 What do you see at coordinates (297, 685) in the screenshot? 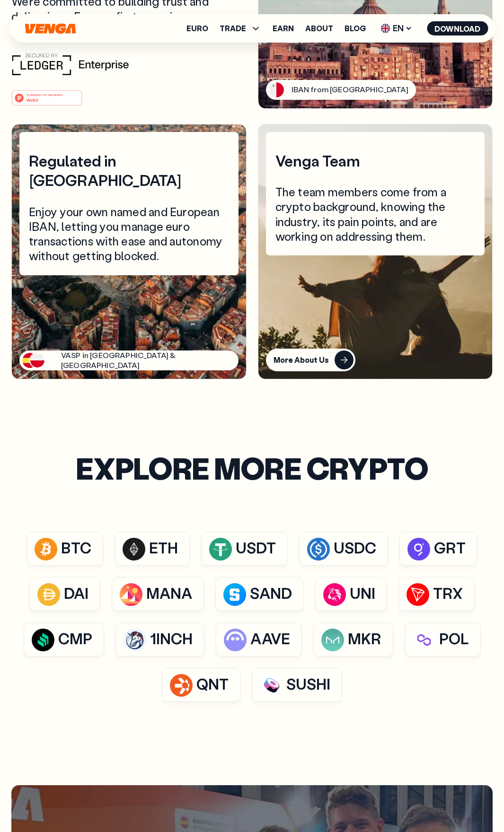
I see `button: sushi` at bounding box center [297, 685].